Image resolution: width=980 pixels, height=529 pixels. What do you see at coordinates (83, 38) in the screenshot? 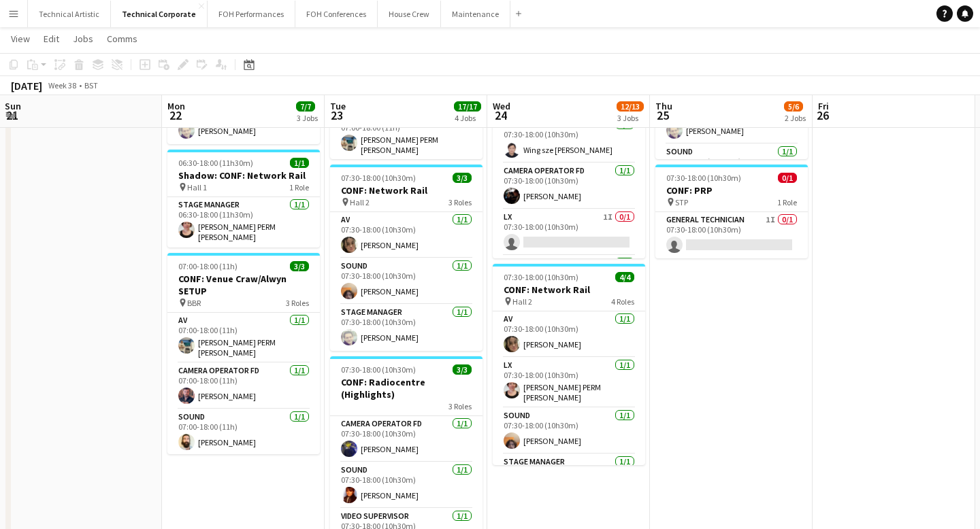
I see `span: Jobs` at bounding box center [83, 38].